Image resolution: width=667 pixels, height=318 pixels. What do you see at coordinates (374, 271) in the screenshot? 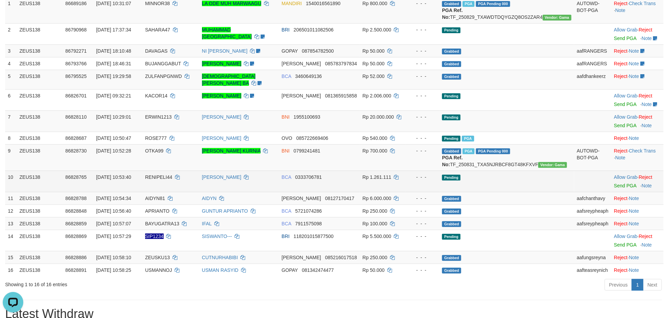
I see `span: Rp 50.000` at bounding box center [374, 271].